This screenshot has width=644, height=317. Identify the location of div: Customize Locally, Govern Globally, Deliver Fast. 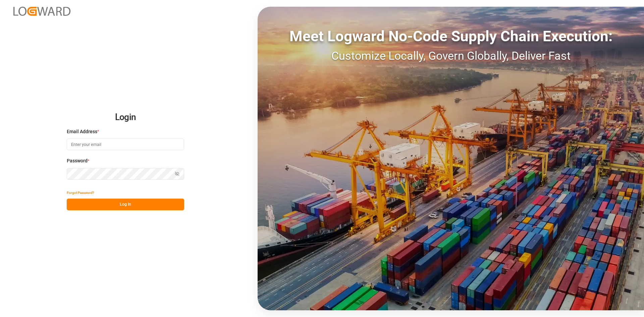
(450, 55).